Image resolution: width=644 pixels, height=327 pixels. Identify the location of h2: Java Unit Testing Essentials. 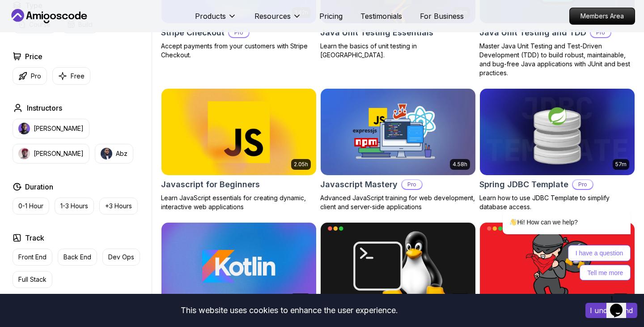
(377, 33).